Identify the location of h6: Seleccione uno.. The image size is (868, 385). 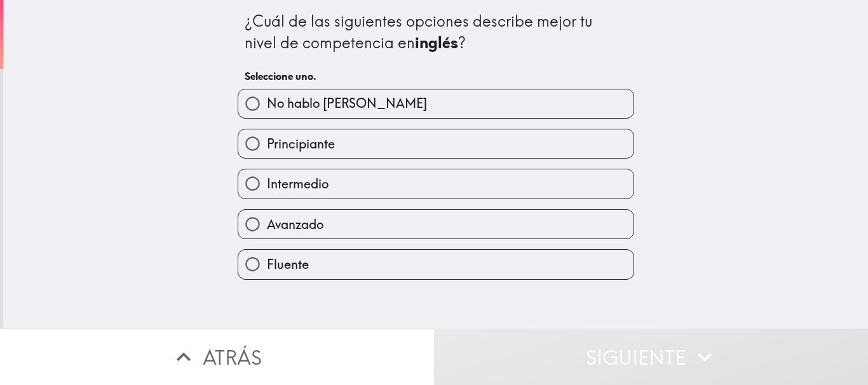
(436, 76).